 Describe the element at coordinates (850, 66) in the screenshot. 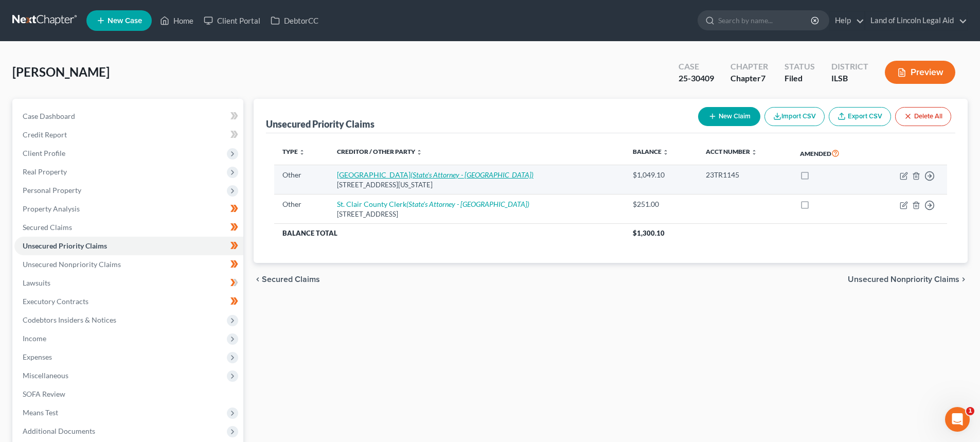

I see `div: District` at that location.